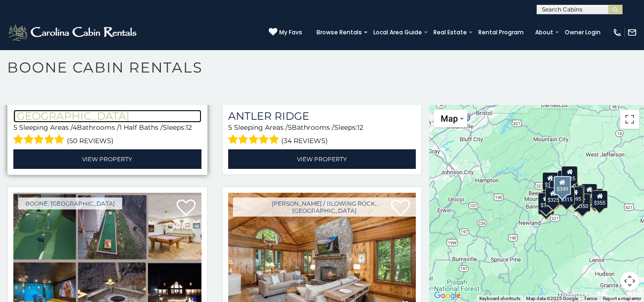 The height and width of the screenshot is (302, 644). I want to click on div: $349, so click(562, 186).